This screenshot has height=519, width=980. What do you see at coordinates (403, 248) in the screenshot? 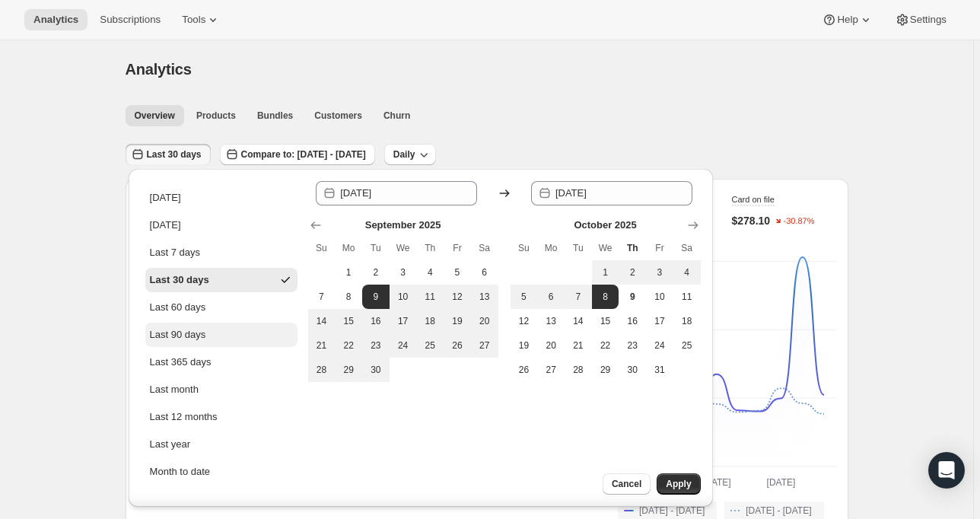
I see `span: We` at bounding box center [403, 248].